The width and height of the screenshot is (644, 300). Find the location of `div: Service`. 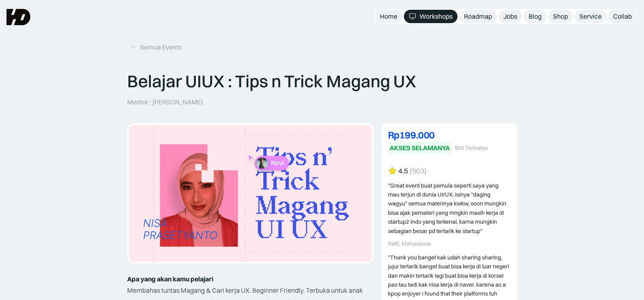

div: Service is located at coordinates (590, 16).